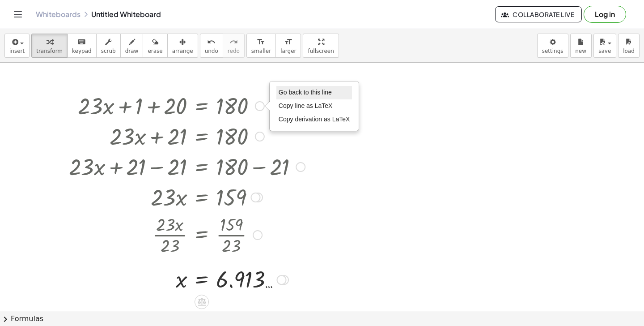  Describe the element at coordinates (605, 51) in the screenshot. I see `span: save` at that location.